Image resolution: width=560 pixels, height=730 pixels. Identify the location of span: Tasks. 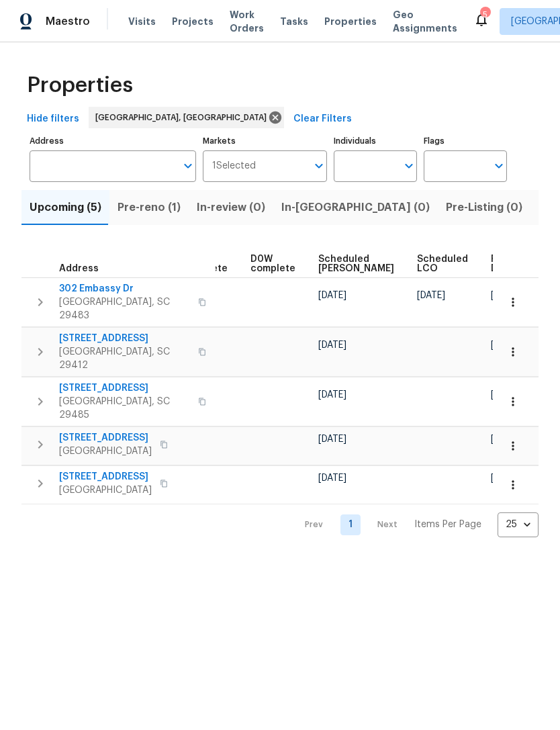
(294, 21).